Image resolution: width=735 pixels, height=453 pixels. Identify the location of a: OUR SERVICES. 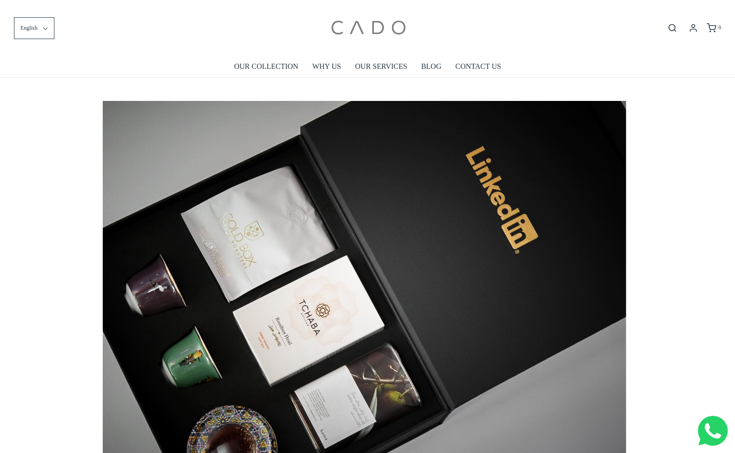
(381, 67).